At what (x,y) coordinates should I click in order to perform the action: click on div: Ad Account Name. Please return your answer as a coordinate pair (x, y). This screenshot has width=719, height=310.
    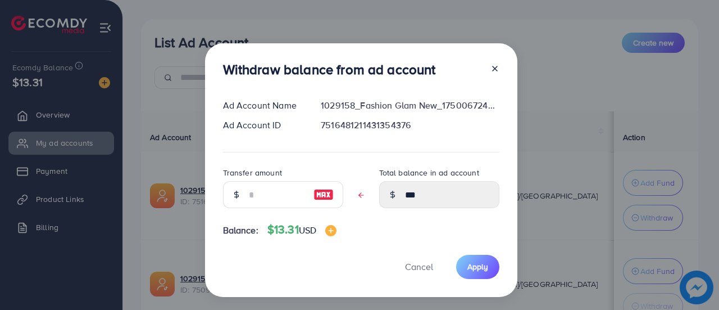
    Looking at the image, I should click on (263, 105).